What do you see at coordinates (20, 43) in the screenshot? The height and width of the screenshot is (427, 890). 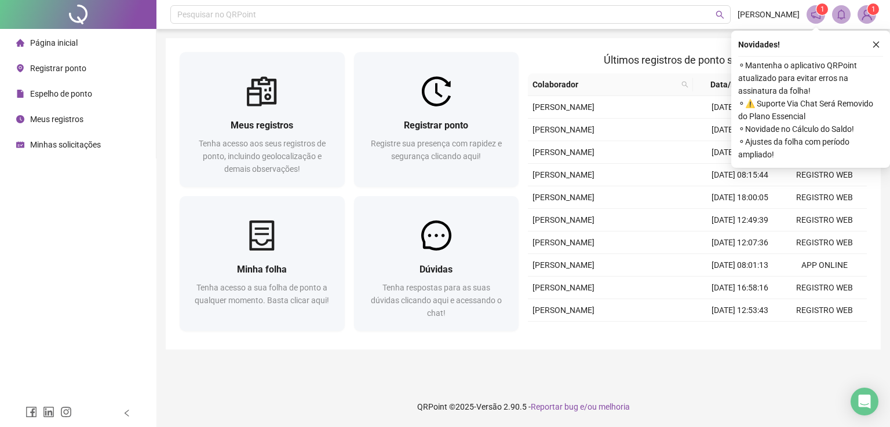 I see `span: home` at bounding box center [20, 43].